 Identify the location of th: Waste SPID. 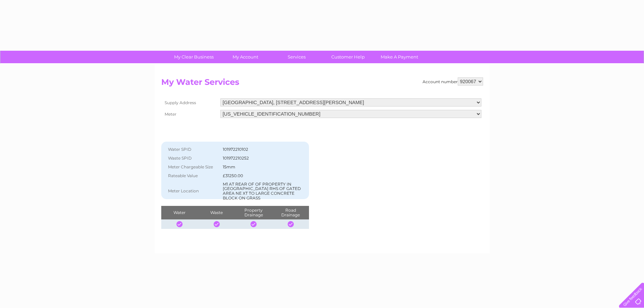
(192, 158).